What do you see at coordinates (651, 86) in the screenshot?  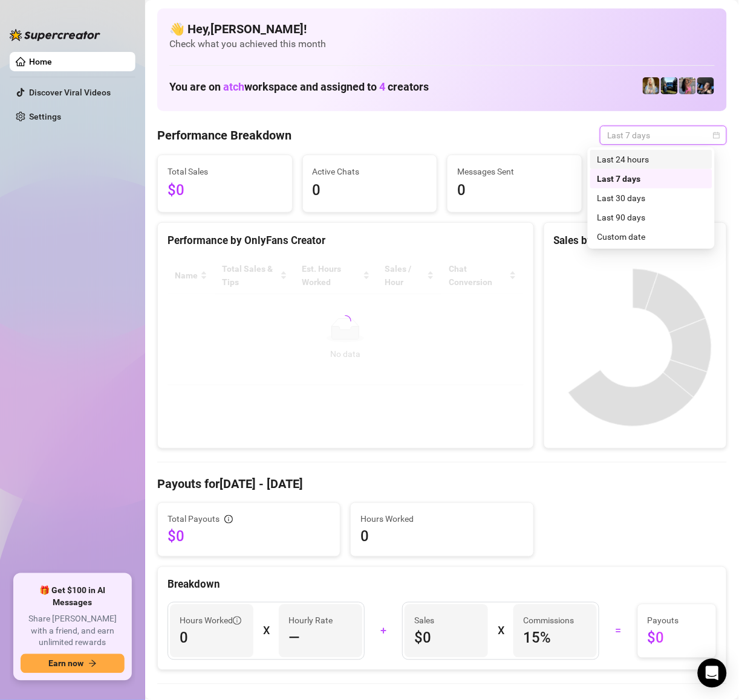 I see `img: Kleio` at bounding box center [651, 86].